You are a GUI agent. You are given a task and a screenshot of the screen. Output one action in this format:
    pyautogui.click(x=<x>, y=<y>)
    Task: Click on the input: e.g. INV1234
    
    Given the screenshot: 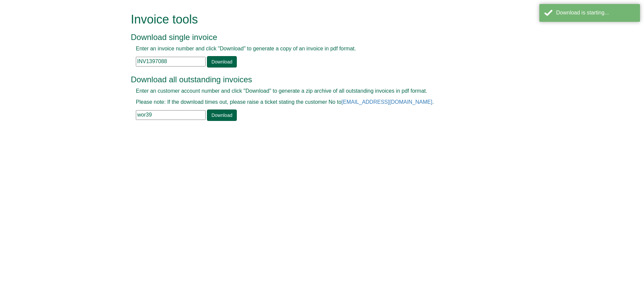 What is the action you would take?
    pyautogui.click(x=171, y=62)
    